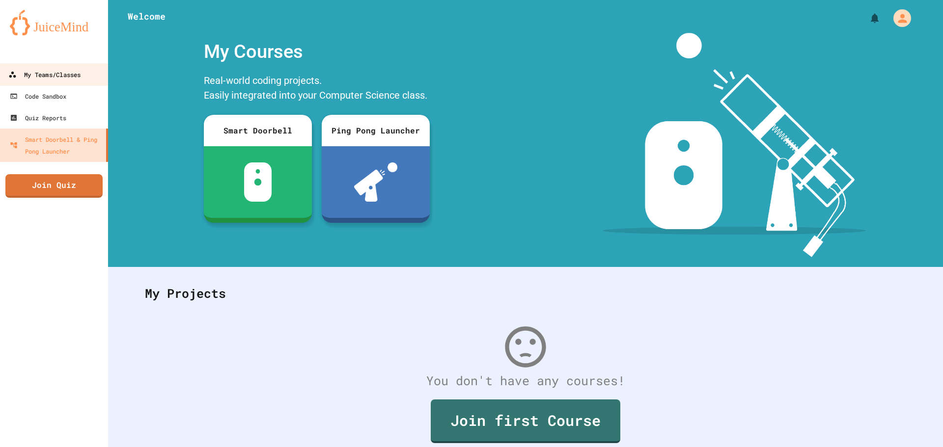 This screenshot has height=447, width=943. Describe the element at coordinates (44, 75) in the screenshot. I see `div: My Teams/Classes` at that location.